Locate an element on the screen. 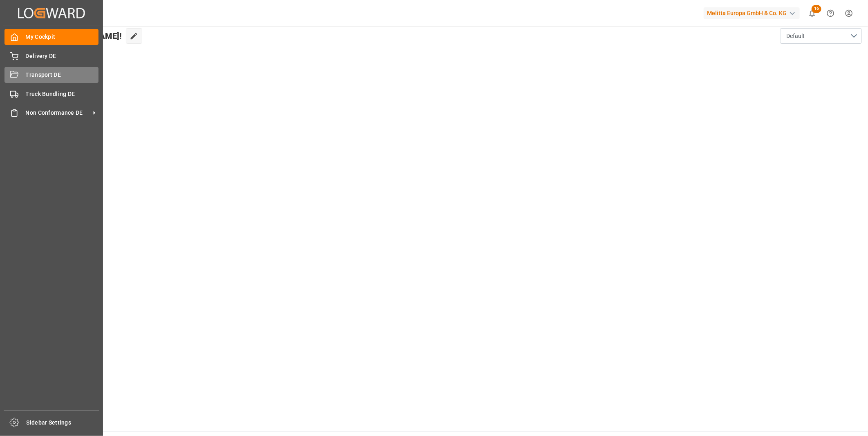 The height and width of the screenshot is (436, 868). span: Non Conformance DE is located at coordinates (58, 113).